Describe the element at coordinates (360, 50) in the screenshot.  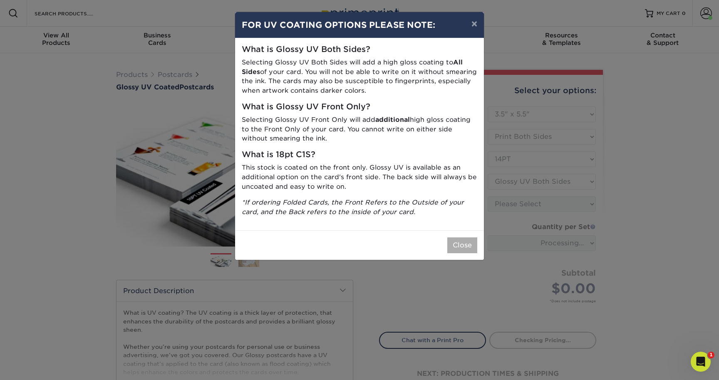
I see `h5: What is Glossy UV Both Sides?` at that location.